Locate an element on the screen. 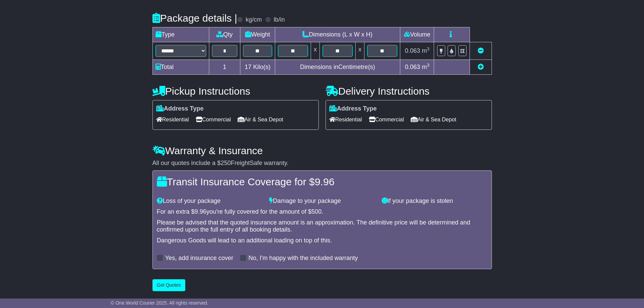 The width and height of the screenshot is (644, 308). span: 250 is located at coordinates (226, 163).